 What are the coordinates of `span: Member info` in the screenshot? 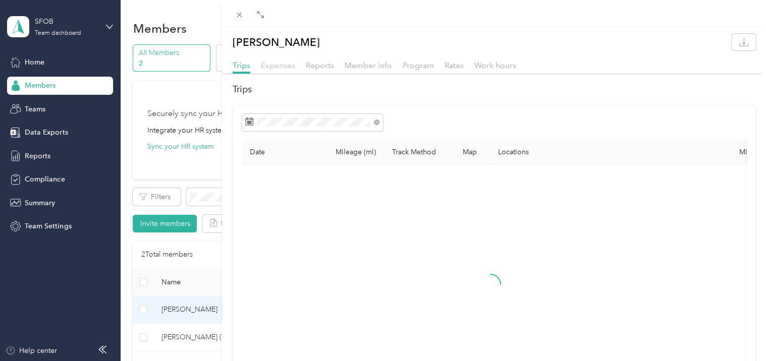 It's located at (369, 65).